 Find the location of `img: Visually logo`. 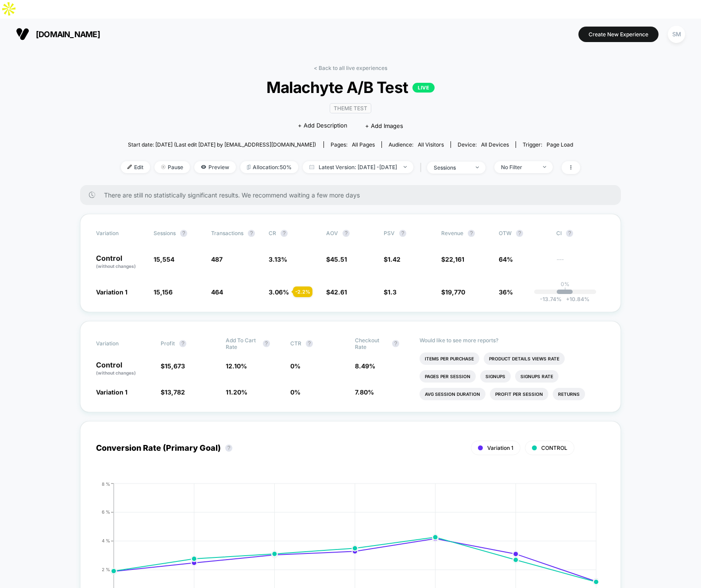

img: Visually logo is located at coordinates (22, 34).